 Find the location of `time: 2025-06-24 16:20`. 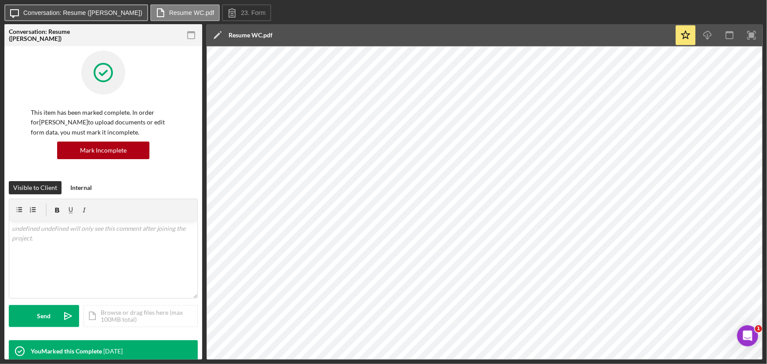

time: 2025-06-24 16:20 is located at coordinates (113, 351).